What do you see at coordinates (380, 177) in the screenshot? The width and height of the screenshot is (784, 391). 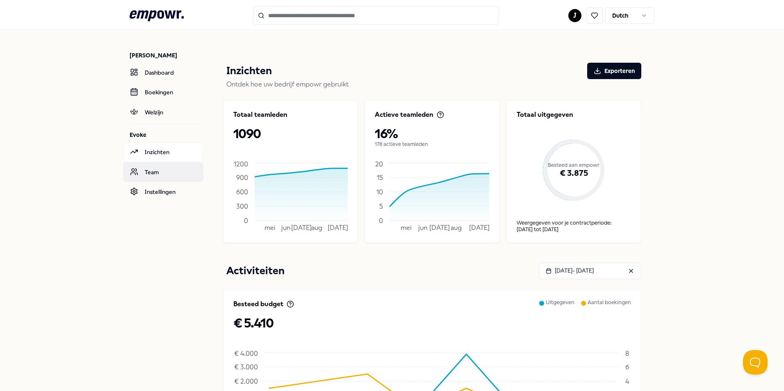 I see `tspan: 15` at bounding box center [380, 177].